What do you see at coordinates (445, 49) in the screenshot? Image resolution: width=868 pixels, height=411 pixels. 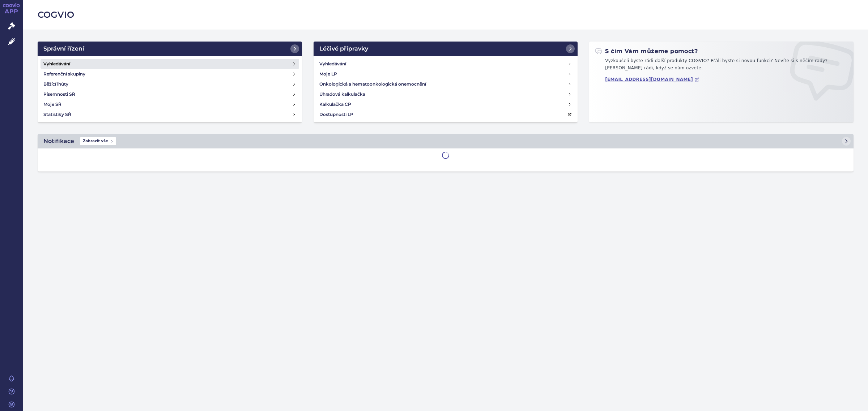 I see `a: Léčivé přípravky` at bounding box center [445, 49].